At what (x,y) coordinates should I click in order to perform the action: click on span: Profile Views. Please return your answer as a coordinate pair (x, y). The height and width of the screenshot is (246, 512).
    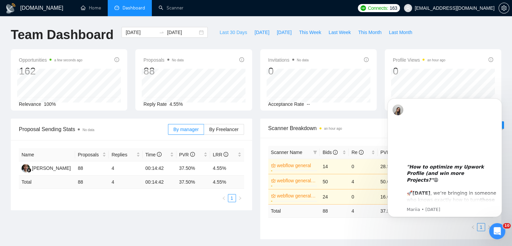
    Looking at the image, I should click on (419, 60).